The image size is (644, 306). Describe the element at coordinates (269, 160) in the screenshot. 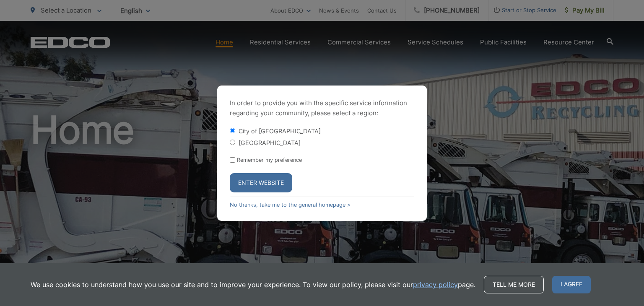

I see `label: Remember my preference` at that location.